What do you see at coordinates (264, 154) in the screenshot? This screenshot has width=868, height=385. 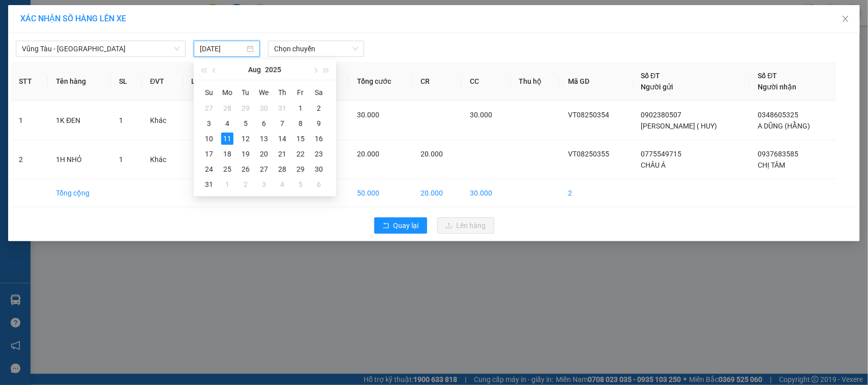 I see `div: 20` at bounding box center [264, 154].